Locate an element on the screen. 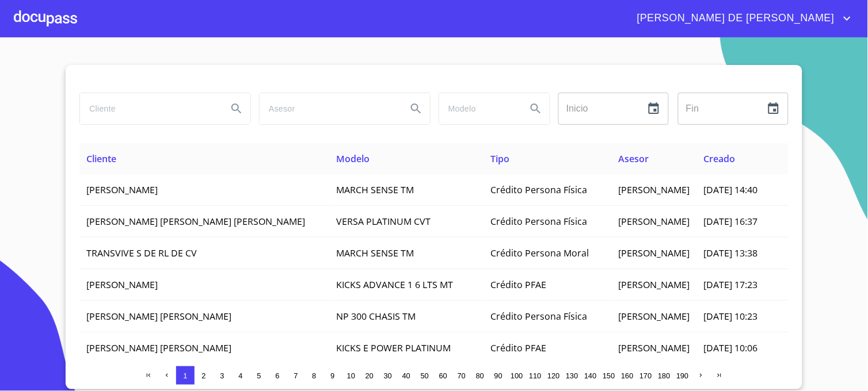 This screenshot has height=391, width=868. span: 80 is located at coordinates (480, 375).